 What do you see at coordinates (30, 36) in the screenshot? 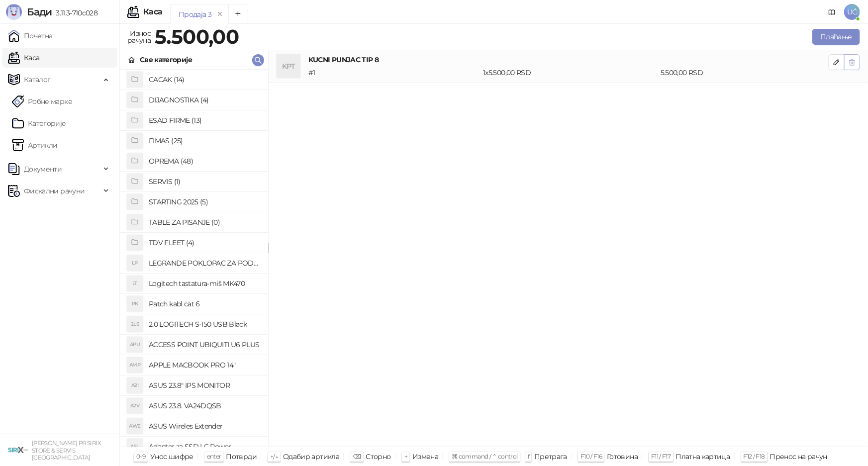
I see `a: Почетна` at bounding box center [30, 36].